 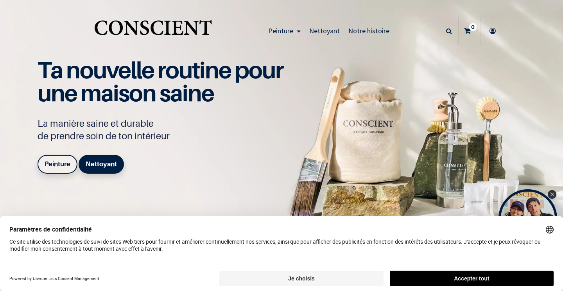 I want to click on a: Logo of Conscient, so click(x=153, y=31).